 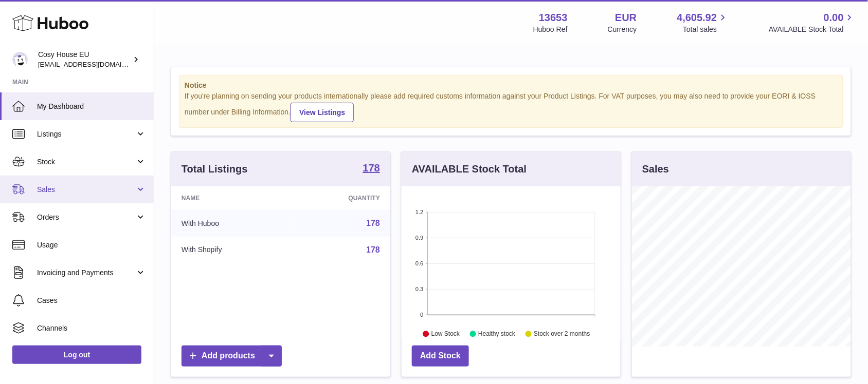 What do you see at coordinates (371, 168) in the screenshot?
I see `strong: 178` at bounding box center [371, 168].